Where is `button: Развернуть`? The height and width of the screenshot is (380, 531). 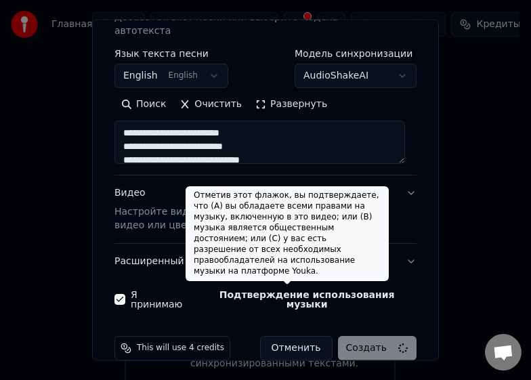 button: Развернуть is located at coordinates (291, 104).